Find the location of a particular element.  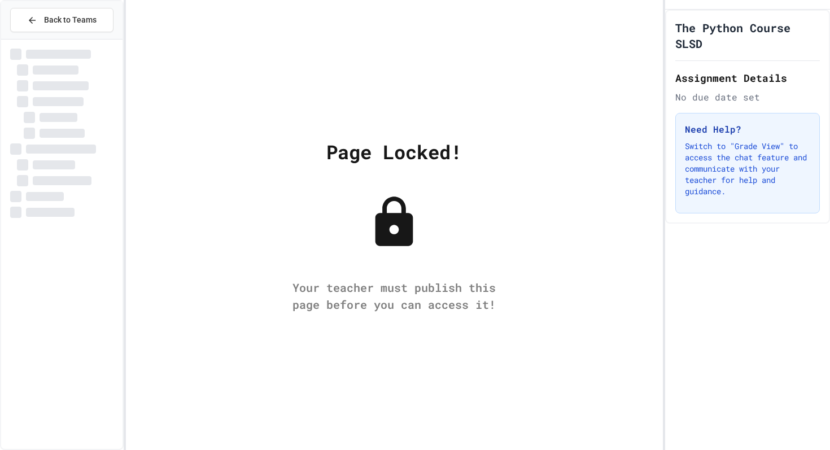

p: Switch to "Grade View" to access the chat feature and communicate with your teacher for help and ... is located at coordinates (748, 169).